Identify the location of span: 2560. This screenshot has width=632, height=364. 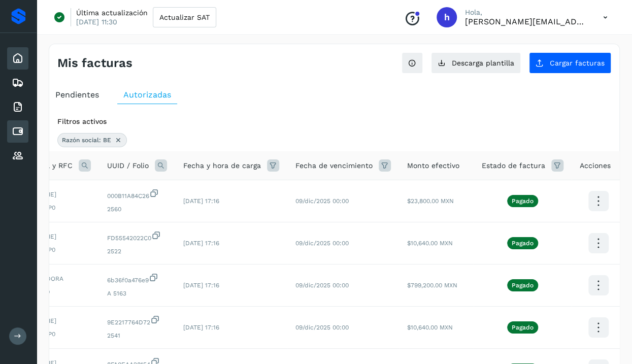
(137, 209).